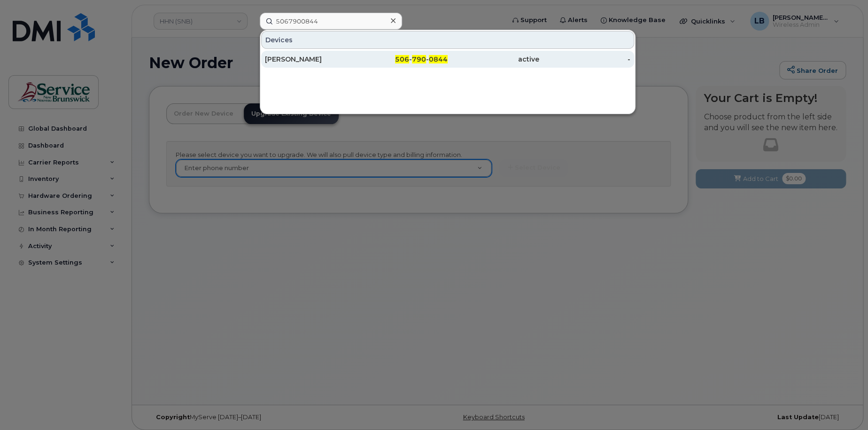 The width and height of the screenshot is (868, 430). What do you see at coordinates (419, 59) in the screenshot?
I see `span: 790` at bounding box center [419, 59].